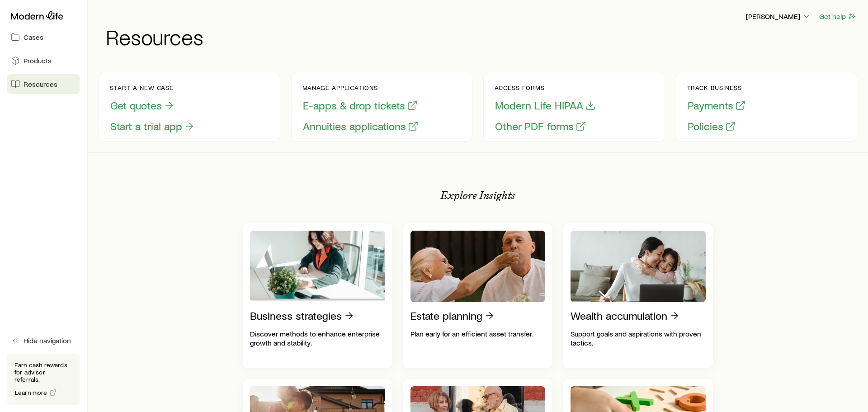 The width and height of the screenshot is (868, 412). Describe the element at coordinates (43, 372) in the screenshot. I see `p: Earn cash rewards for advisor referrals.` at that location.